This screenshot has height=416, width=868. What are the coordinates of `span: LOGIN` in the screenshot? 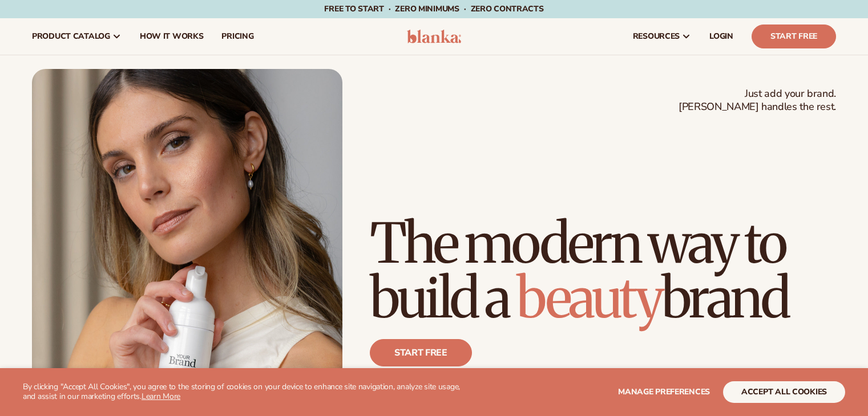 It's located at (721, 37).